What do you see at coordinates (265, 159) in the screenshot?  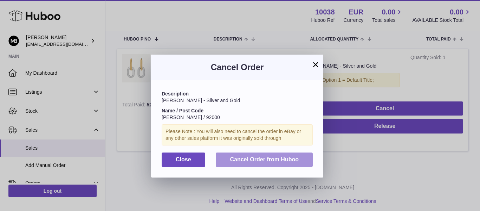 I see `button: Cancel Order from Huboo` at bounding box center [265, 159].